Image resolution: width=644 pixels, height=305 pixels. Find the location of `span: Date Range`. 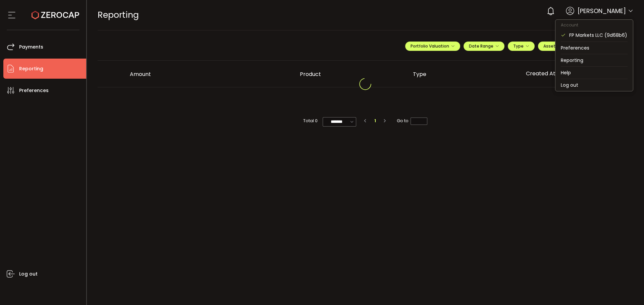

span: Date Range is located at coordinates (484, 46).